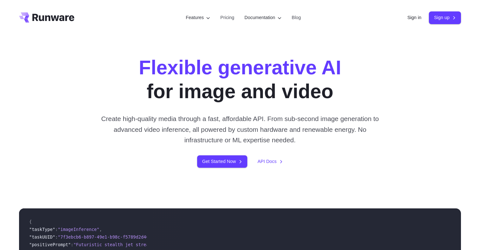 The height and width of the screenshot is (250, 480). What do you see at coordinates (270, 161) in the screenshot?
I see `a: API Docs` at bounding box center [270, 161].